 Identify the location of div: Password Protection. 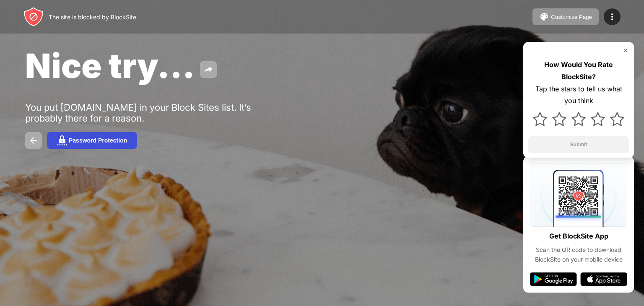
(98, 141).